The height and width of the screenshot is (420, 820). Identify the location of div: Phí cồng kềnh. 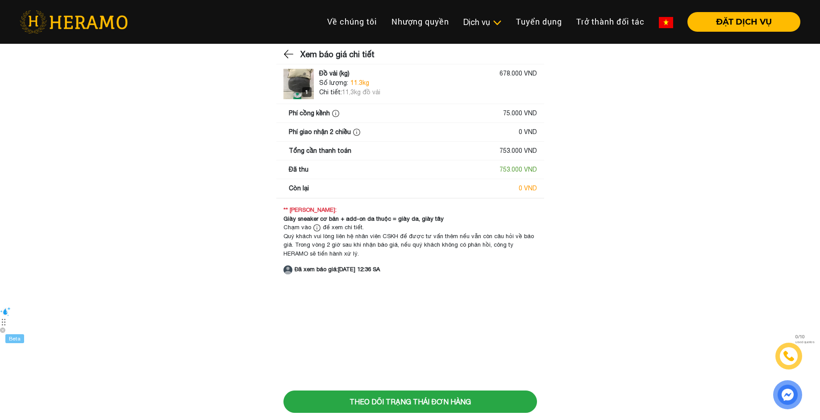
(315, 113).